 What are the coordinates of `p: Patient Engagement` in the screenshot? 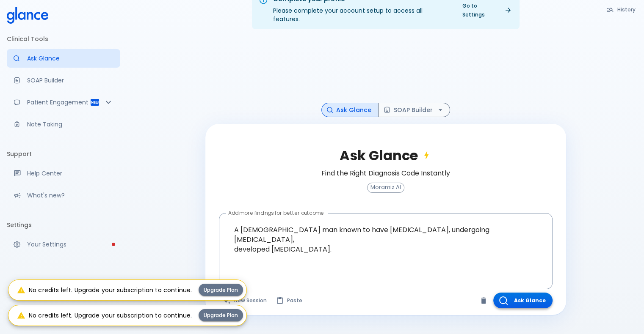 It's located at (58, 102).